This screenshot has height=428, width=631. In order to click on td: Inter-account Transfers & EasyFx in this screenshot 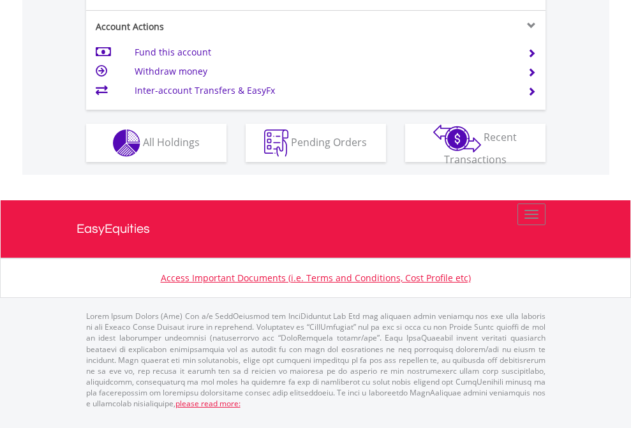, I will do `click(323, 91)`.